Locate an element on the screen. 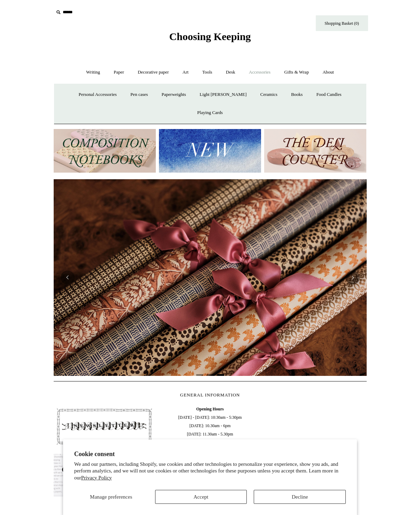  a: Decorative paper is located at coordinates (153, 72).